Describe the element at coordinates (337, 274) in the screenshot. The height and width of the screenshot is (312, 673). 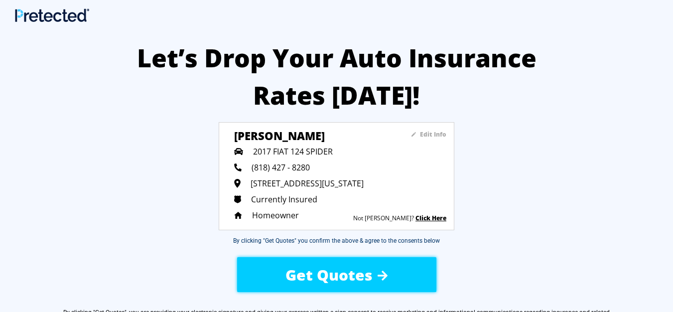
I see `button: Get Quotes` at that location.